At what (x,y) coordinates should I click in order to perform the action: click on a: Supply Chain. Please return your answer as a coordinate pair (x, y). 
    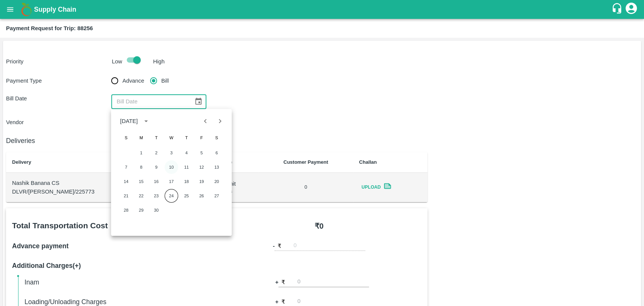
    Looking at the image, I should click on (322, 10).